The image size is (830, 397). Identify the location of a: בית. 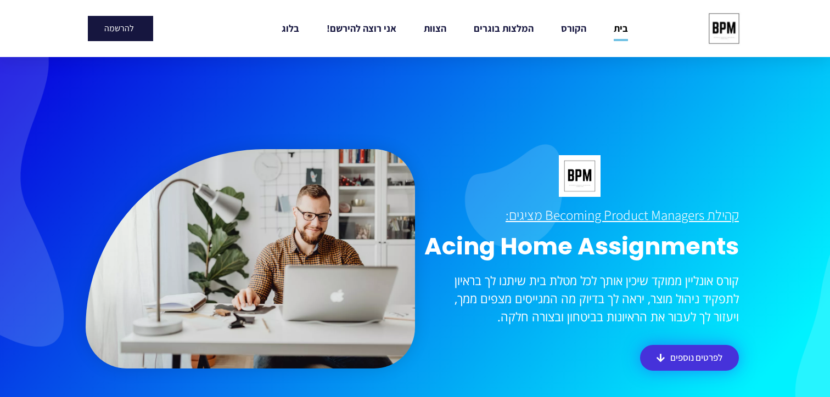
(620, 29).